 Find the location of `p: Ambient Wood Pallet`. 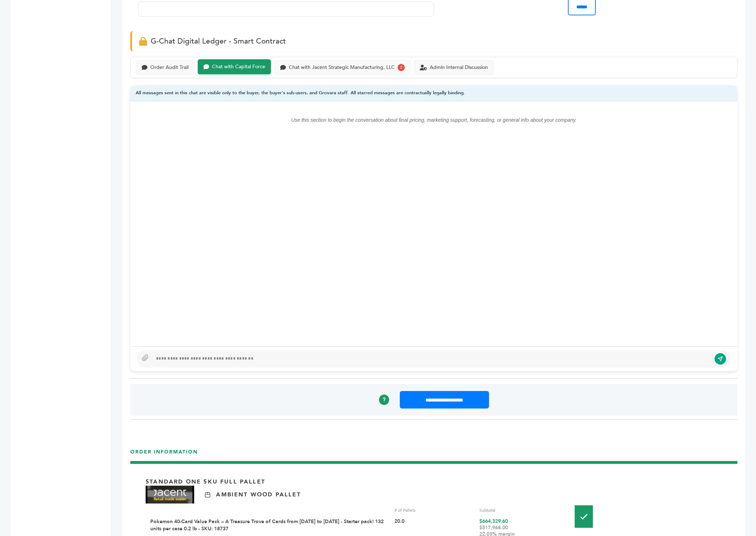

p: Ambient Wood Pallet is located at coordinates (258, 494).